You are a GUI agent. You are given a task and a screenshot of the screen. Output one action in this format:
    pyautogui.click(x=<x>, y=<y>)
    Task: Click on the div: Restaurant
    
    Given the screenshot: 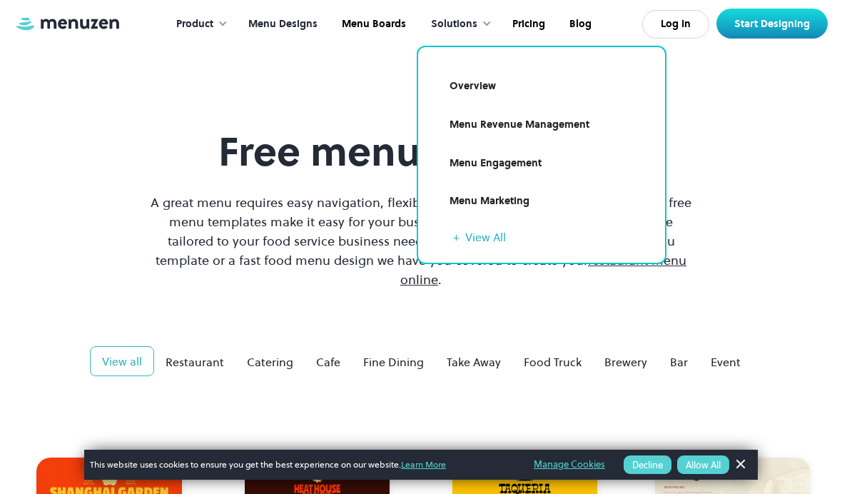 What is the action you would take?
    pyautogui.click(x=195, y=362)
    